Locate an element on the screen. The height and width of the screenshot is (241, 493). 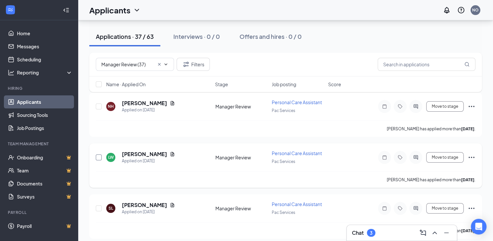
a: DocumentsCrown is located at coordinates (45, 183).